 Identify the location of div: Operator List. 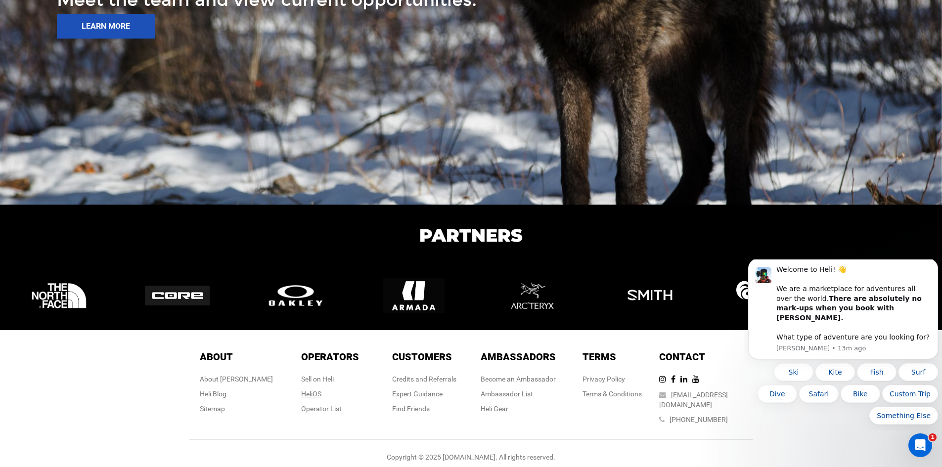
(330, 409).